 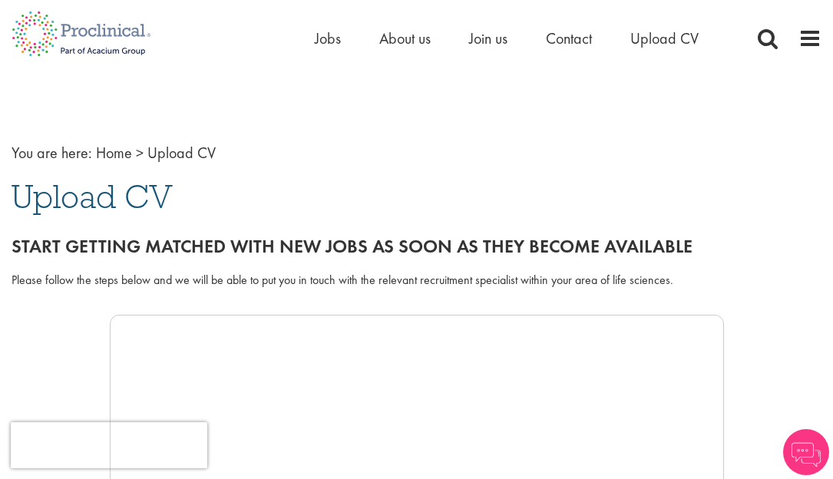 What do you see at coordinates (488, 38) in the screenshot?
I see `span: Join us` at bounding box center [488, 38].